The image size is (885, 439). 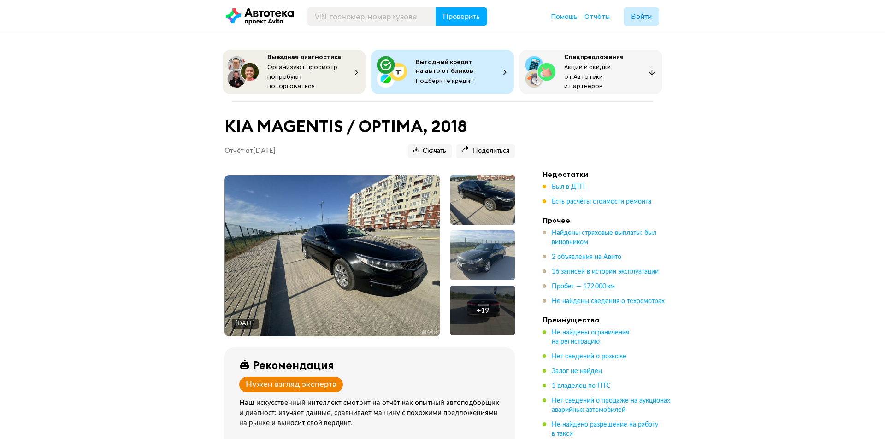 What do you see at coordinates (372, 414) in the screenshot?
I see `div: Наш искусственный интеллект смотрит на отчёт как опытный автоподборщик и диагност: изучает данные...` at bounding box center [372, 414].